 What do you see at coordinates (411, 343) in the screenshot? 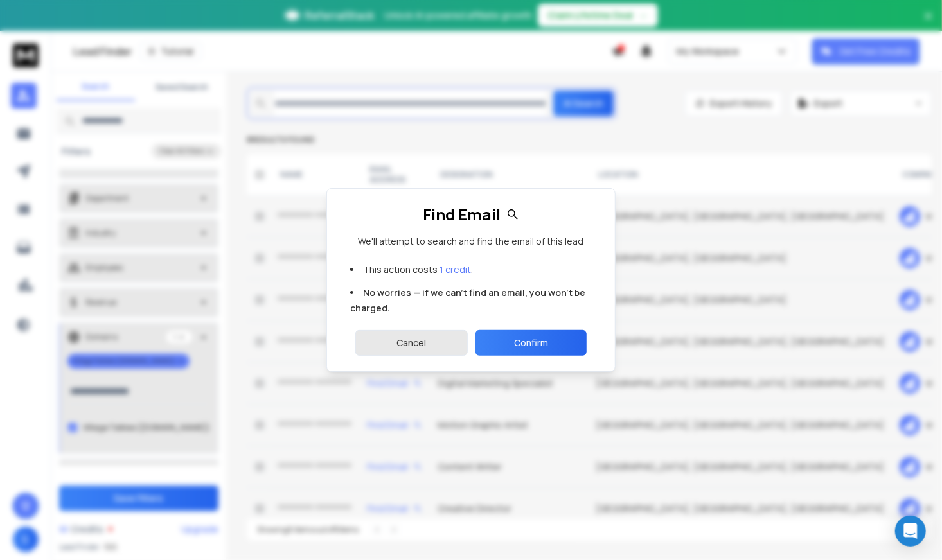
I see `button: Cancel` at bounding box center [411, 343].